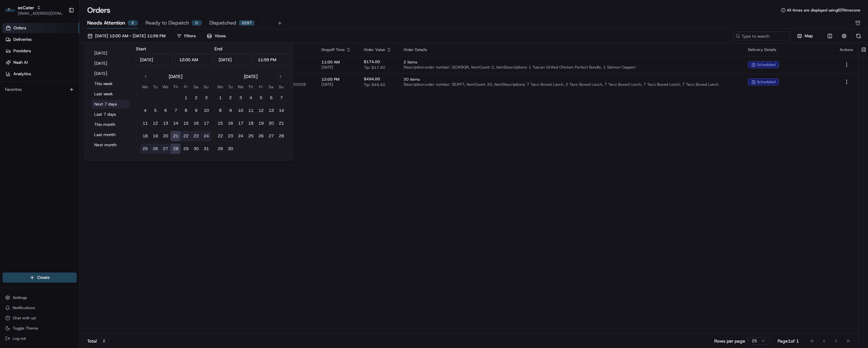  I want to click on span: 30 items, so click(571, 79).